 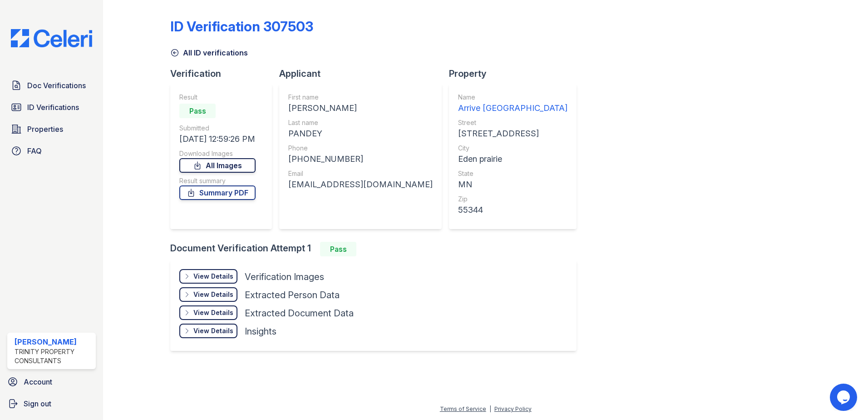 I want to click on div: Zip, so click(x=513, y=198).